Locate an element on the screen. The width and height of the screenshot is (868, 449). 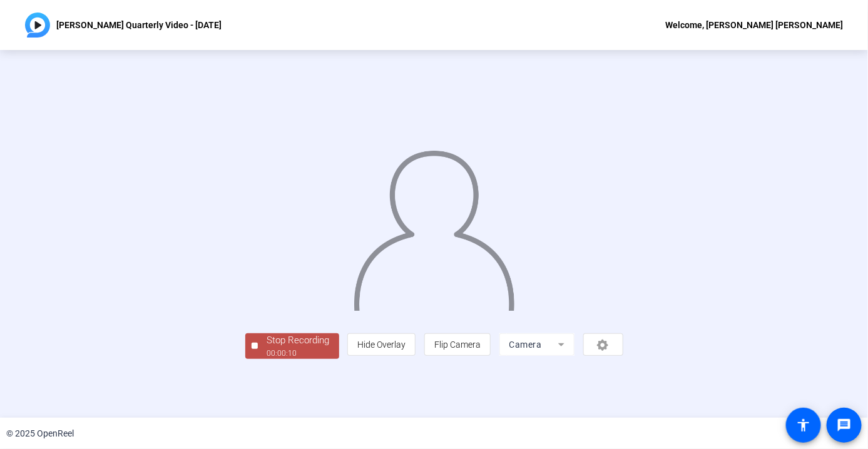
div: Stop Recording is located at coordinates (299, 341).